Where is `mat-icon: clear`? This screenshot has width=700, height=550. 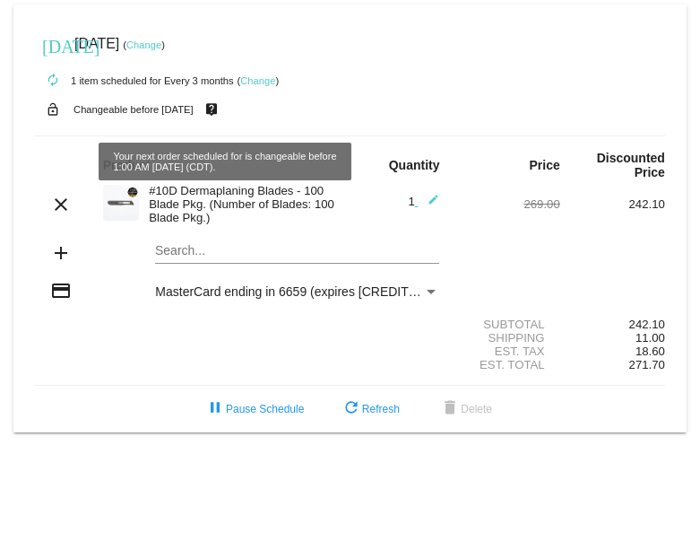 mat-icon: clear is located at coordinates (61, 204).